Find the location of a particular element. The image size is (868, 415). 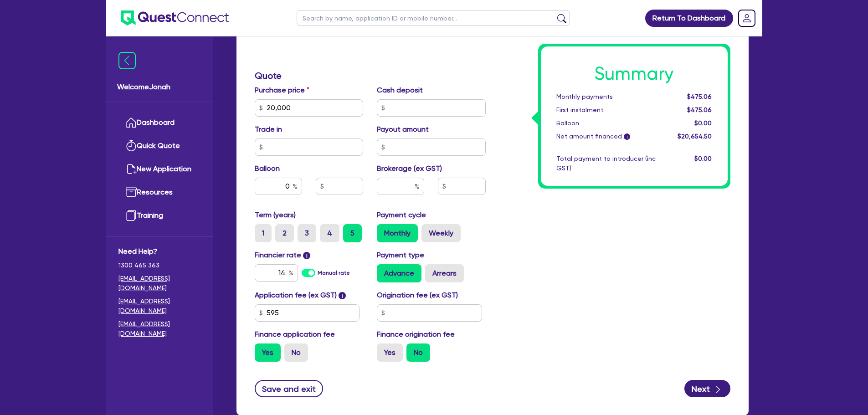

label: 2 is located at coordinates (284, 233).